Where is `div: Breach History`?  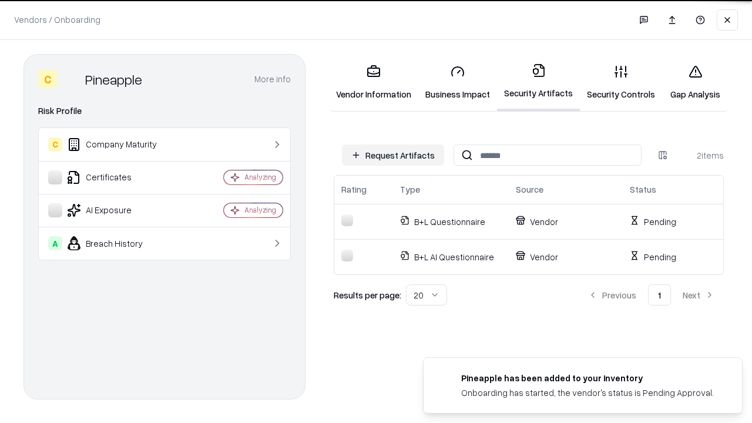
div: Breach History is located at coordinates (118, 243).